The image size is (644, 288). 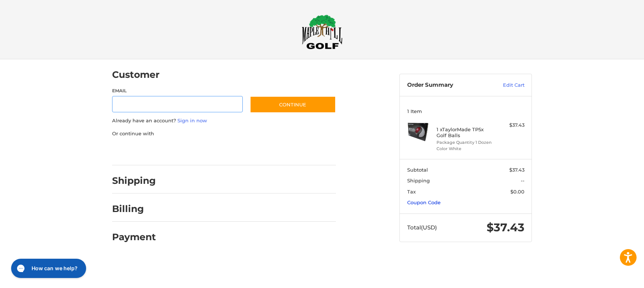 What do you see at coordinates (134, 209) in the screenshot?
I see `h2: Billing` at bounding box center [134, 209].